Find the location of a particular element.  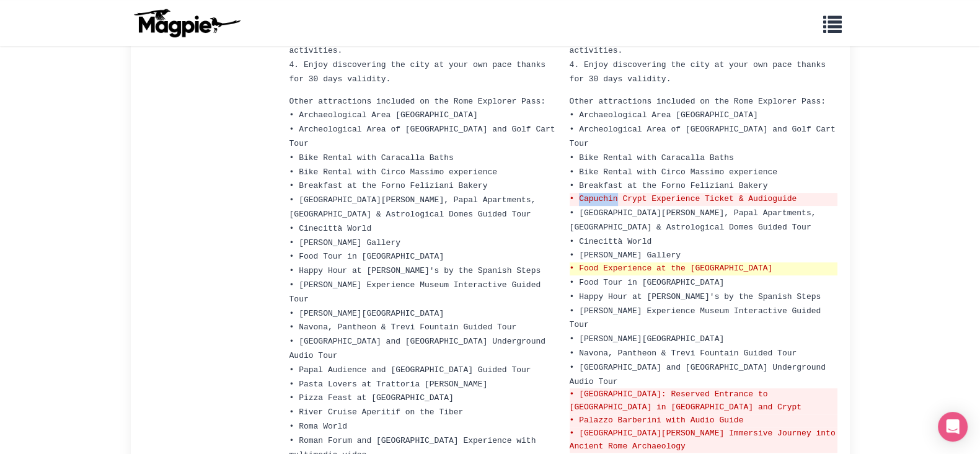

del: • Capuchin Crypt Experience Ticket & Audioguide is located at coordinates (704, 199).